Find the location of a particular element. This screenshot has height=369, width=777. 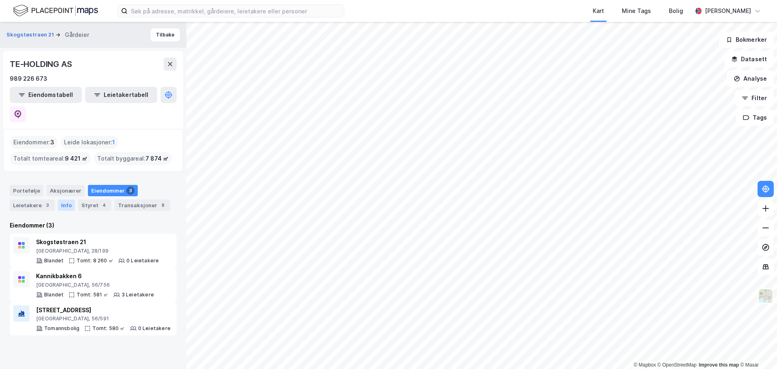

div: Tomt: 580 ㎡ is located at coordinates (109, 328).